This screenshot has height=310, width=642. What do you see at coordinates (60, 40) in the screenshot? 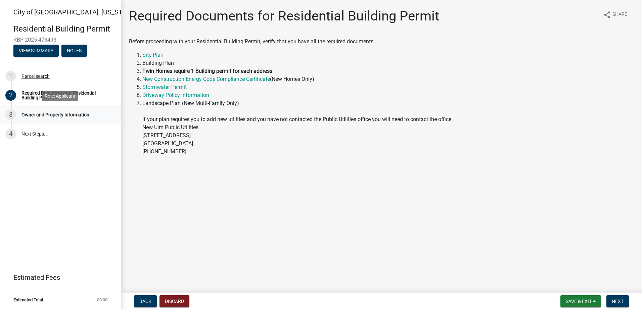
I see `span: RBP-2025-473493` at bounding box center [60, 40].